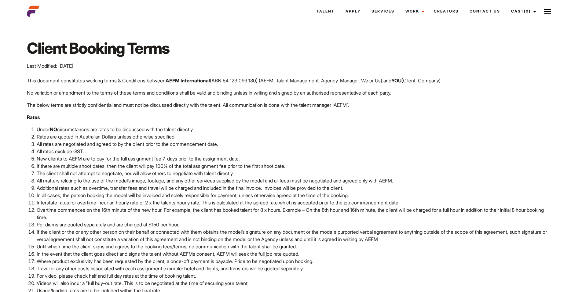  I want to click on span: All matters relating to the use of the model’s image, footage, and any other services supplied by..., so click(215, 181).